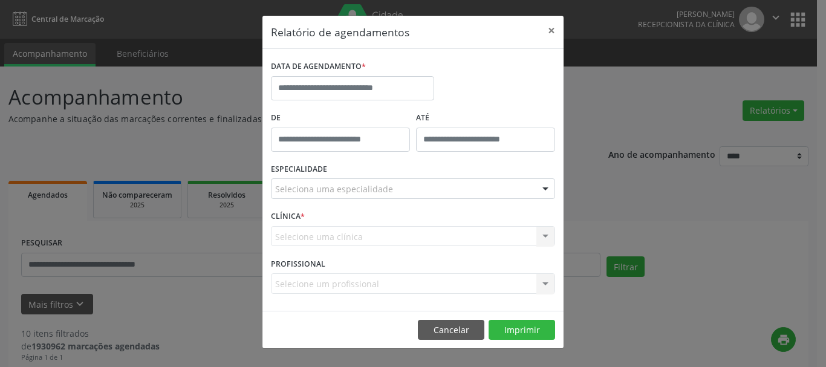  I want to click on label: De, so click(340, 118).